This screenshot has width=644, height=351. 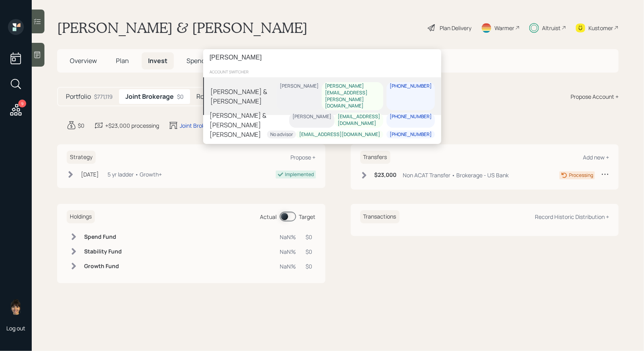 I want to click on input: Type a command or search…, so click(x=322, y=58).